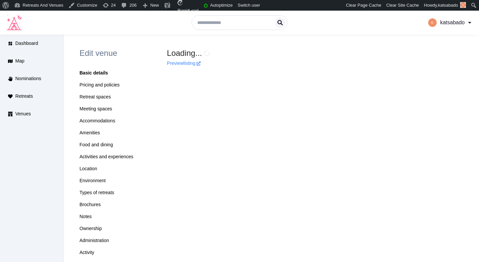 The image size is (479, 262). Describe the element at coordinates (450, 23) in the screenshot. I see `a: katsabado` at that location.